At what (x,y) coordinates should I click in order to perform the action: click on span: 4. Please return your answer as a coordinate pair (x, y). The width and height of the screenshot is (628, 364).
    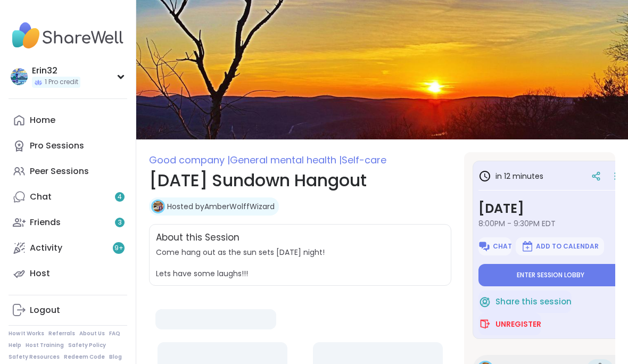
    Looking at the image, I should click on (120, 197).